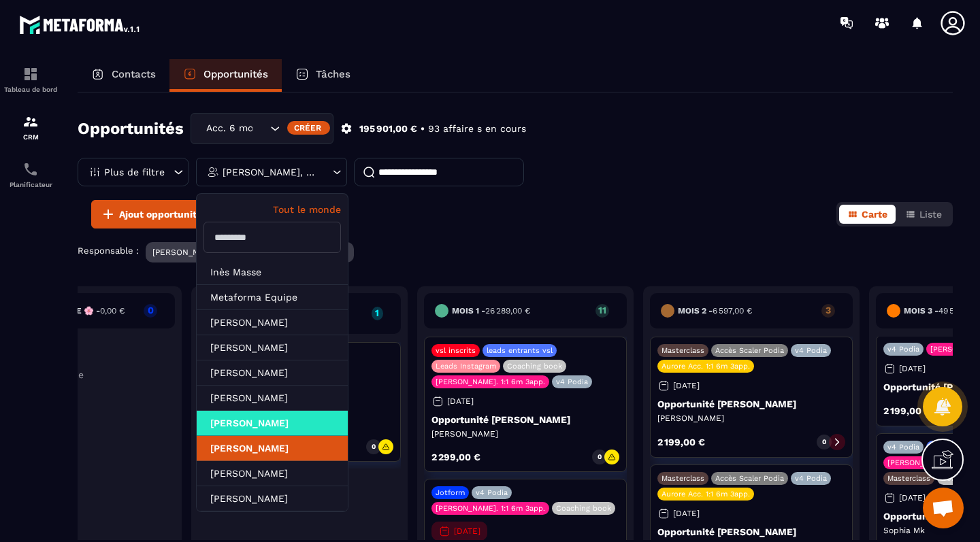  What do you see at coordinates (490, 311) in the screenshot?
I see `h6: Mois 1 -` at bounding box center [490, 311].